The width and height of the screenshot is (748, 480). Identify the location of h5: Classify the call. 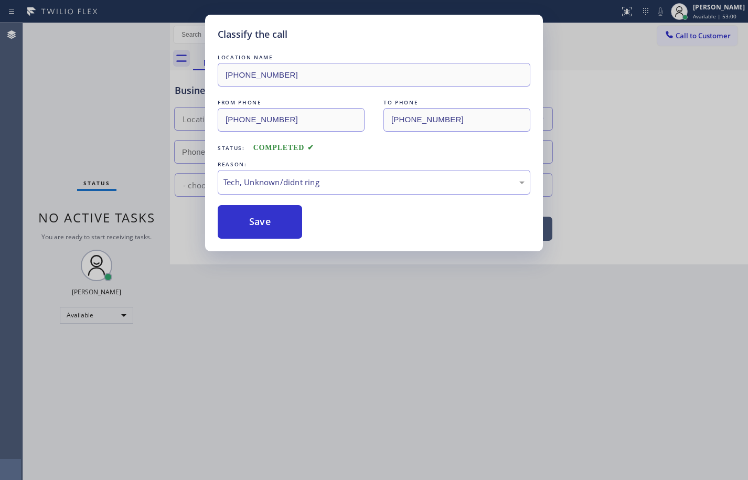
(252, 34).